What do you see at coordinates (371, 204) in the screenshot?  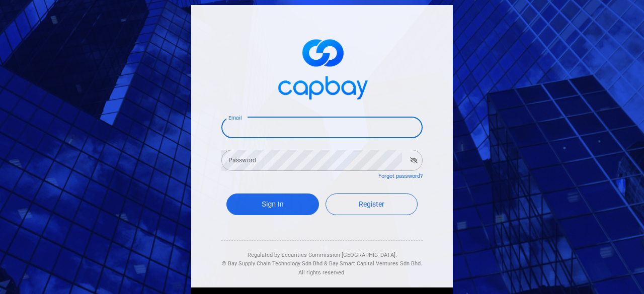 I see `span: Register` at bounding box center [371, 204].